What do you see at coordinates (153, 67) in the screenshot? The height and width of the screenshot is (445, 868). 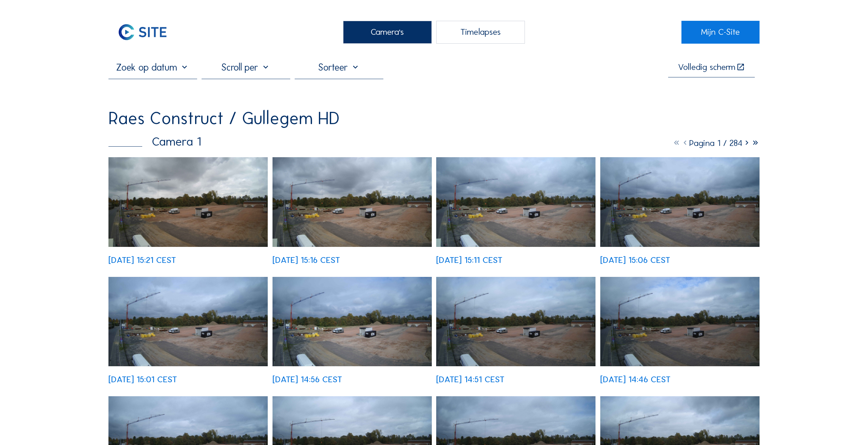 I see `input: Zoek op datum 󰅀` at bounding box center [153, 67].